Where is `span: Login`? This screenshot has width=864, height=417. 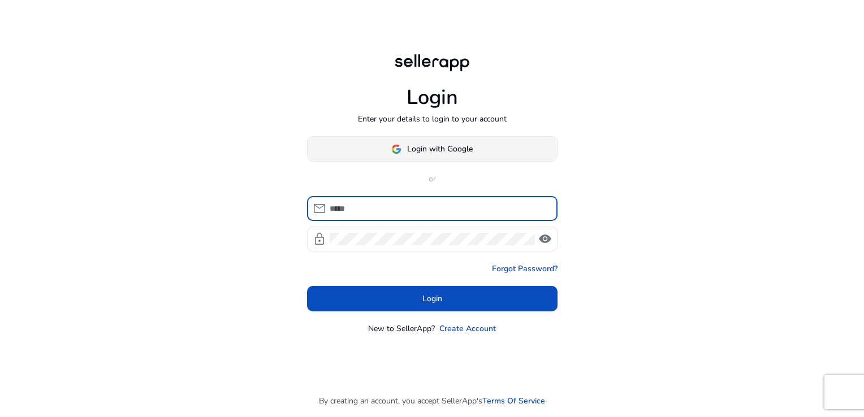
span: Login is located at coordinates (432, 298).